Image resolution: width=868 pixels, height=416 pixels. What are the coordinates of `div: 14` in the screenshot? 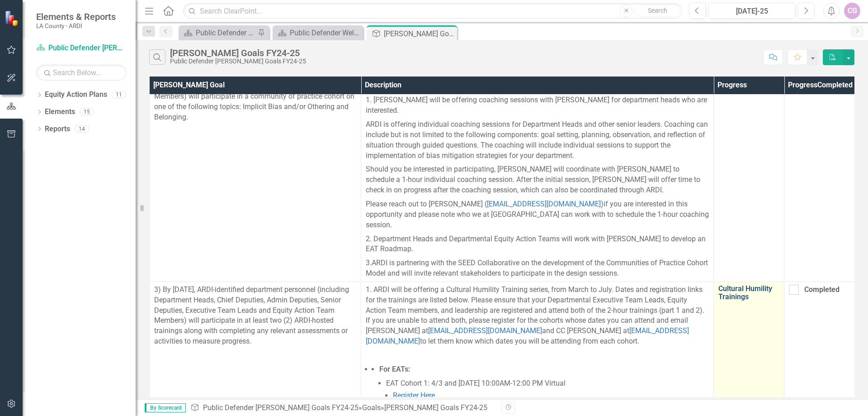 It's located at (82, 128).